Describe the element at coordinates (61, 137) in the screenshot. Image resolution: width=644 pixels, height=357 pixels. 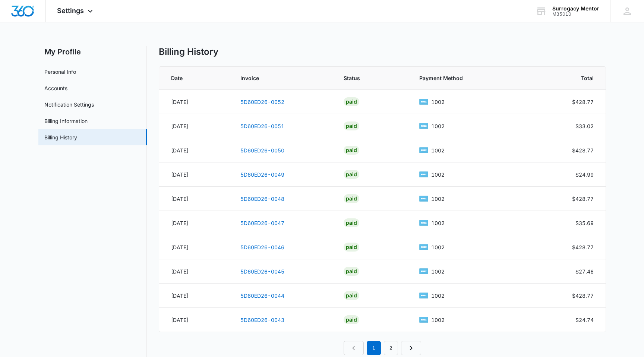
I see `a: Billing History` at that location.